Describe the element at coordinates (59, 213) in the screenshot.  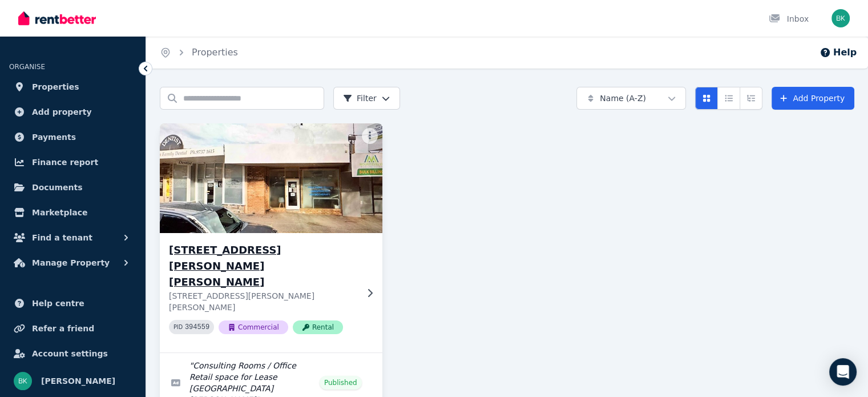
I see `span: Marketplace` at that location.